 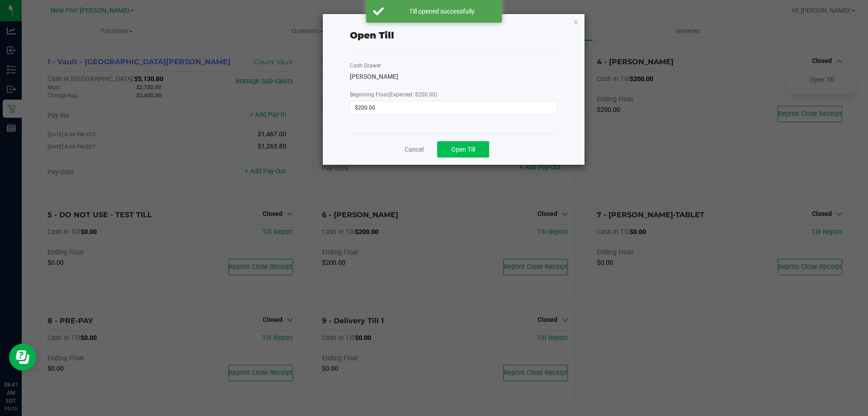 What do you see at coordinates (463, 149) in the screenshot?
I see `button: Open Till` at bounding box center [463, 149].